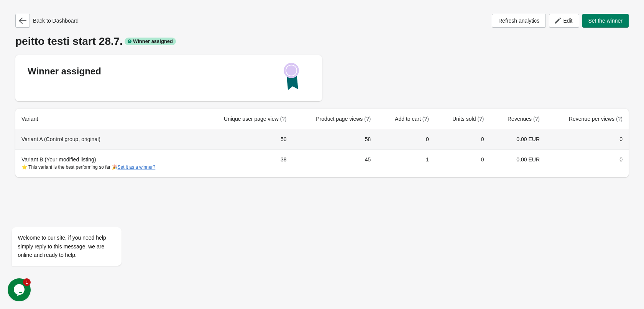 This screenshot has width=644, height=309. What do you see at coordinates (47, 21) in the screenshot?
I see `div: Back to Dashboard` at bounding box center [47, 21].